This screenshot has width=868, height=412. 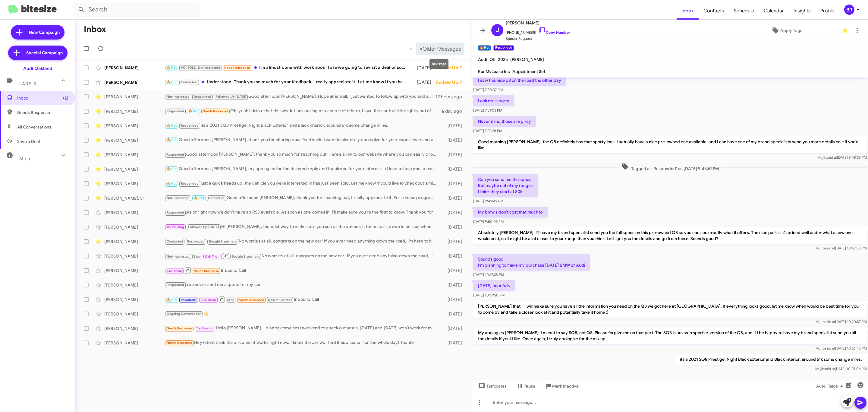 What do you see at coordinates (435, 49) in the screenshot?
I see `nav: Page navigation example` at bounding box center [435, 49].